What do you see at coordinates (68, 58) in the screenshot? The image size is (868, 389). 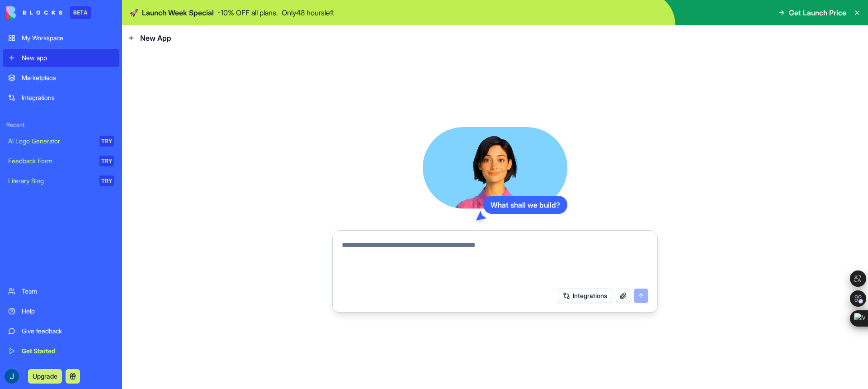 I see `div: New app` at bounding box center [68, 58].